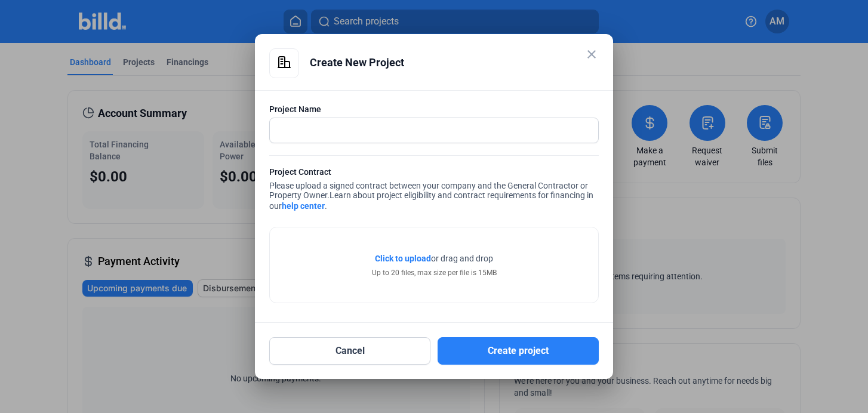 The image size is (868, 413). I want to click on div: Create New Project, so click(455, 63).